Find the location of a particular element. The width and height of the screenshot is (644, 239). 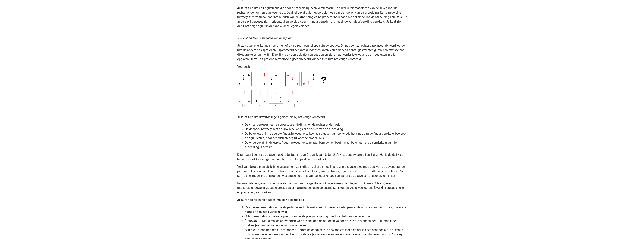

p: Je kunt zien dat dezelfde regels gelden als bij het vorige voorbeeld: is located at coordinates (322, 117).